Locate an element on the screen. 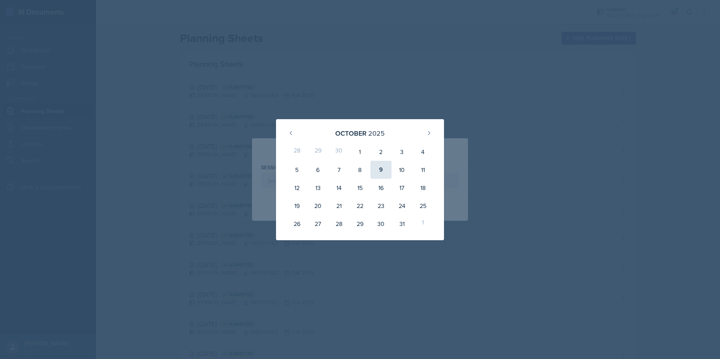 The image size is (720, 359). div: 10 is located at coordinates (402, 170).